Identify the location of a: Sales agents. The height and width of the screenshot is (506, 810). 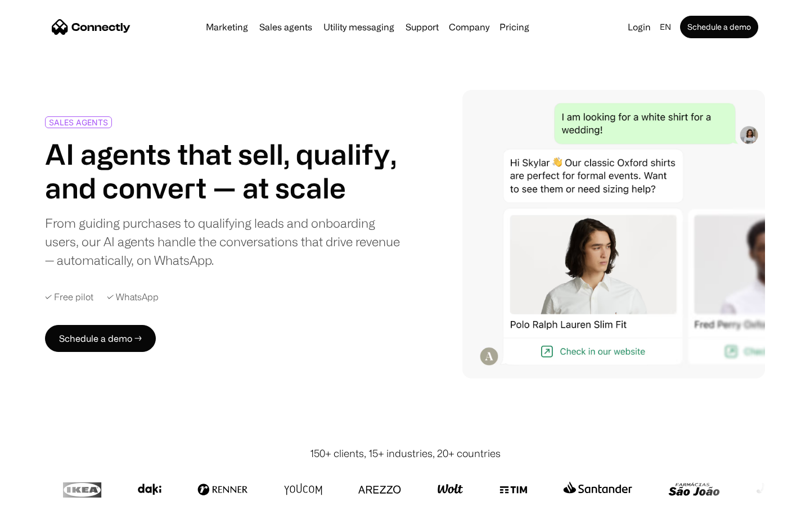
(286, 27).